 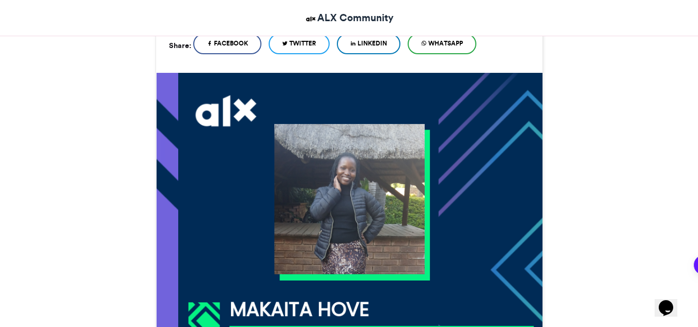 I want to click on a: ALX Community, so click(x=349, y=18).